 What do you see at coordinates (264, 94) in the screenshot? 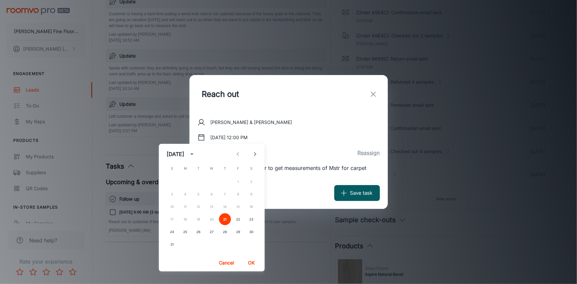
I see `input: Title*` at bounding box center [264, 94].